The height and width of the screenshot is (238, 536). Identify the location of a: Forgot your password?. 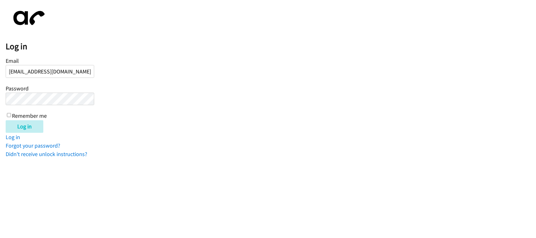
(33, 145).